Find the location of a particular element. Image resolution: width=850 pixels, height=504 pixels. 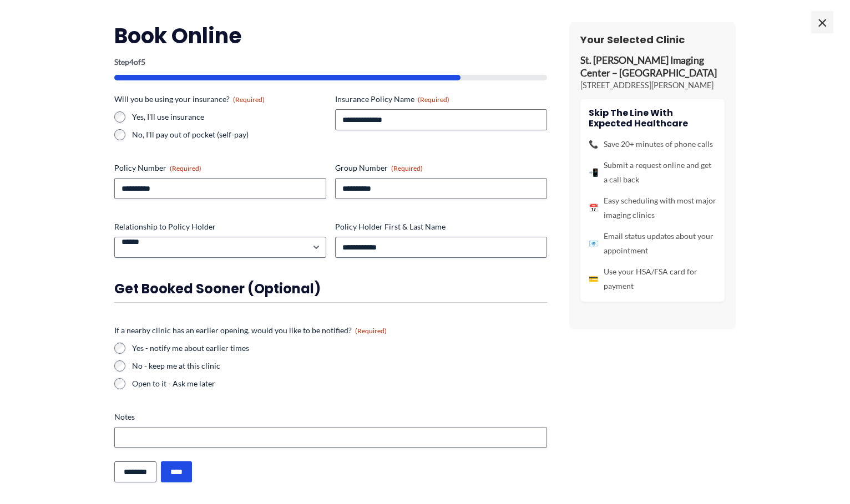

label: No, I'll pay out of pocket (self-pay) is located at coordinates (229, 134).